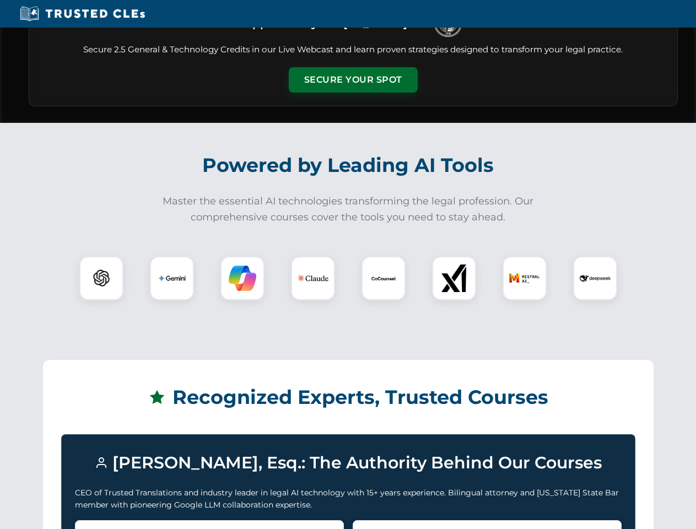 The width and height of the screenshot is (696, 529). Describe the element at coordinates (595, 278) in the screenshot. I see `div: DeepSeek` at that location.